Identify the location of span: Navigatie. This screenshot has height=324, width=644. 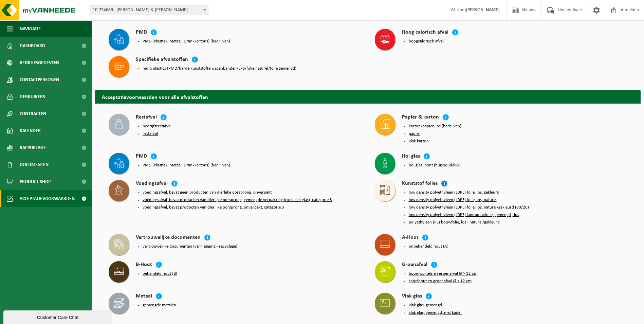
(30, 29).